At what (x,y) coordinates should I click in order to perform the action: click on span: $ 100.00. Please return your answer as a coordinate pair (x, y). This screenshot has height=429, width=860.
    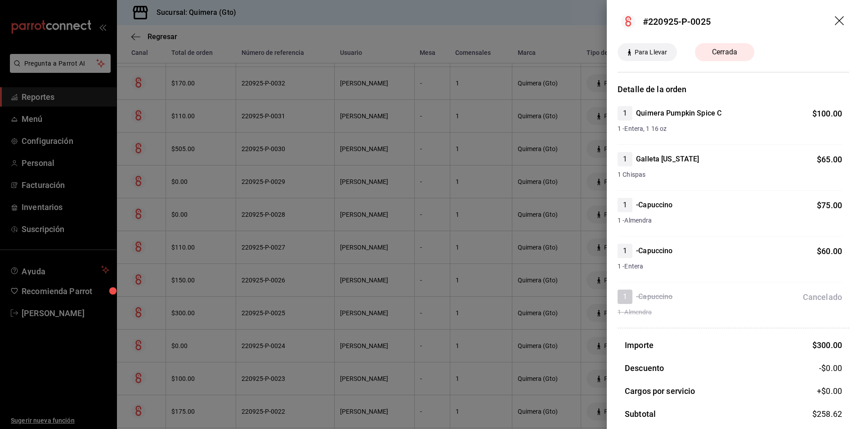
    Looking at the image, I should click on (827, 113).